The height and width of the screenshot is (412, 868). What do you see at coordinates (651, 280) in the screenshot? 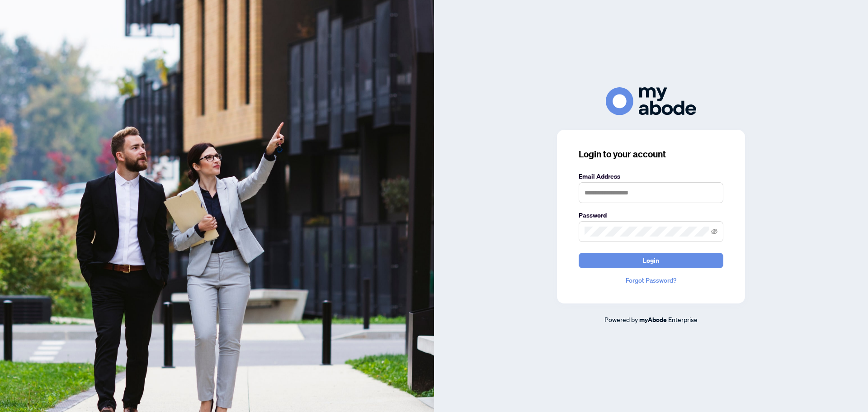
I see `a: Forgot Password?` at bounding box center [651, 280].